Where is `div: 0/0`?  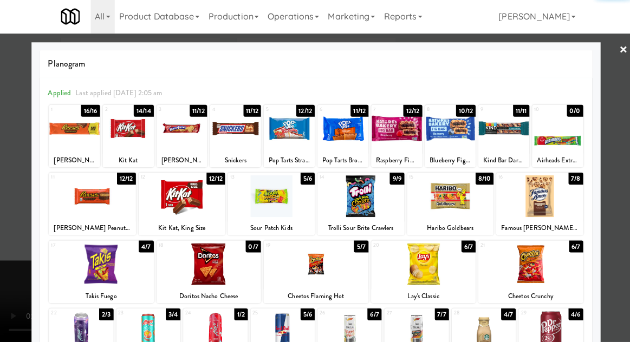
div: 0/0 is located at coordinates (573, 112).